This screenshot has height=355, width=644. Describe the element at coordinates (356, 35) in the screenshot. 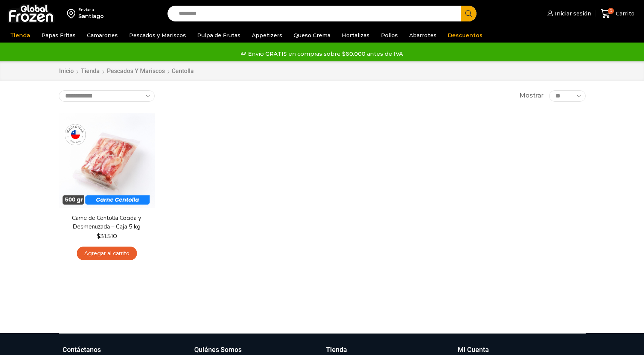

I see `a: Hortalizas` at that location.